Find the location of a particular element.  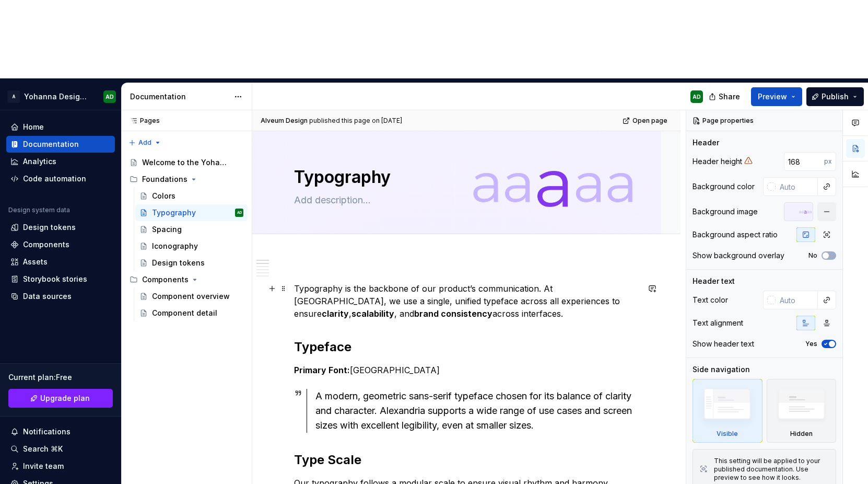

a: Open page is located at coordinates (645, 121).